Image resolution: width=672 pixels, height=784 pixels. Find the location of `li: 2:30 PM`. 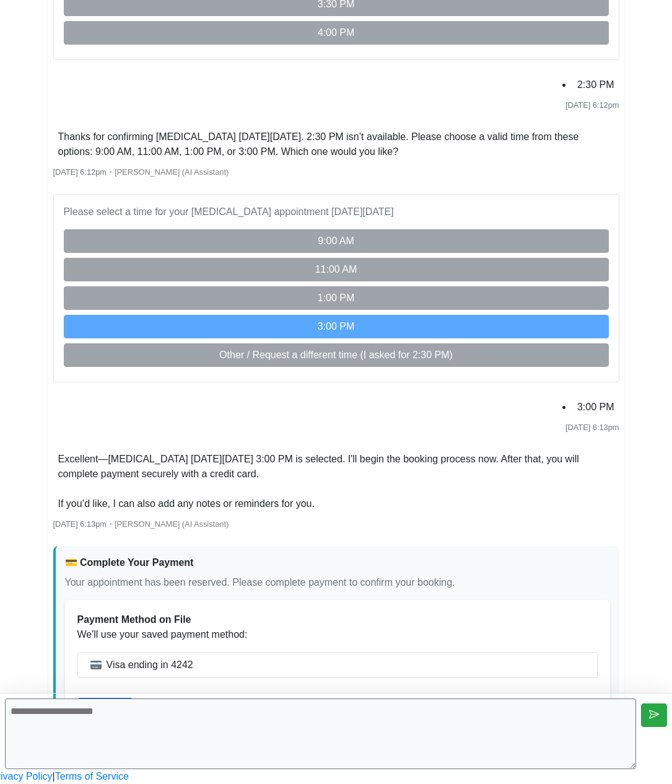

li: 2:30 PM is located at coordinates (596, 85).